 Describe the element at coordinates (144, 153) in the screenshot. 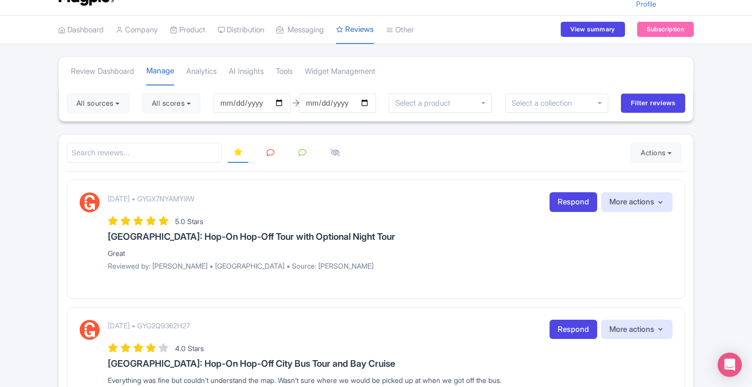

I see `input: Search reviews...` at that location.